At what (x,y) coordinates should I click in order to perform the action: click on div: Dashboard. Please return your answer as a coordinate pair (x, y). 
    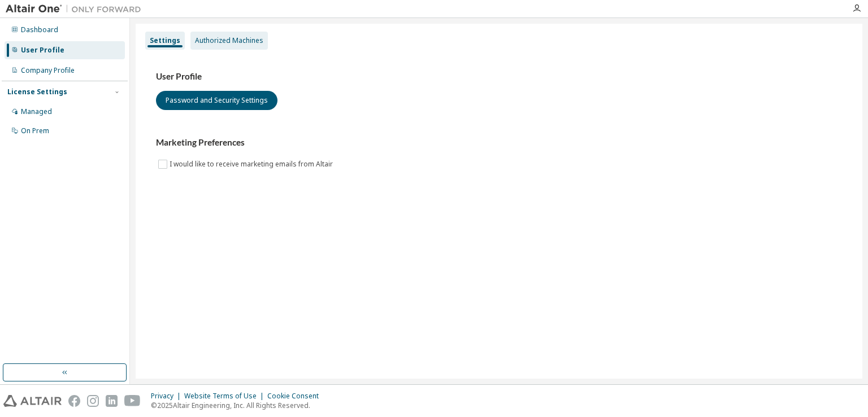
    Looking at the image, I should click on (40, 30).